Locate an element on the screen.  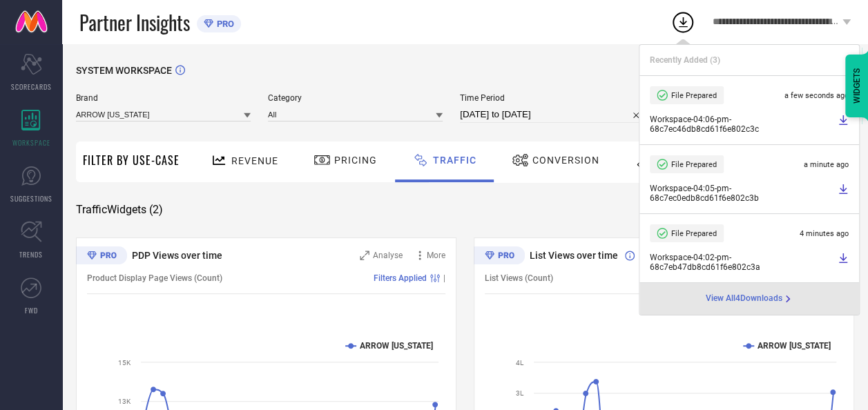
span: Product Display Page Views (Count) is located at coordinates (154, 278).